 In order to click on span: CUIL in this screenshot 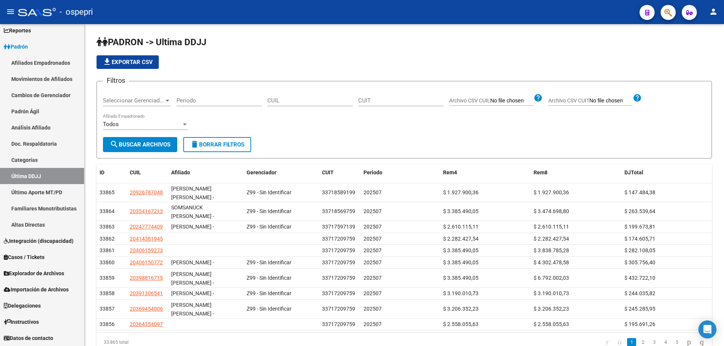, I will do `click(135, 173)`.